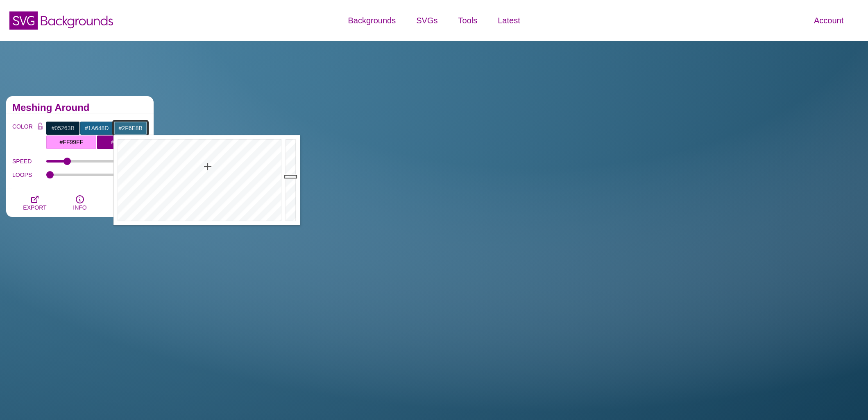  What do you see at coordinates (29, 175) in the screenshot?
I see `label: LOOPS` at bounding box center [29, 175].